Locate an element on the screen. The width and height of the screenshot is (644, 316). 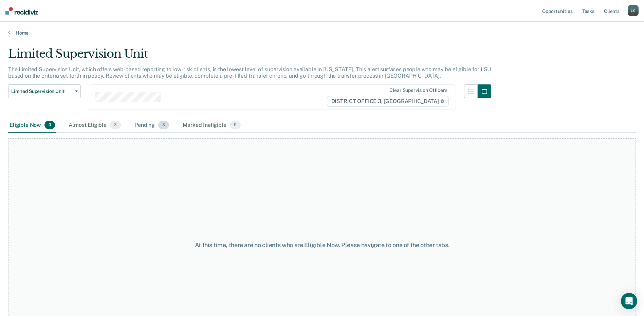
div: Marked Ineligible9 is located at coordinates (212, 125).